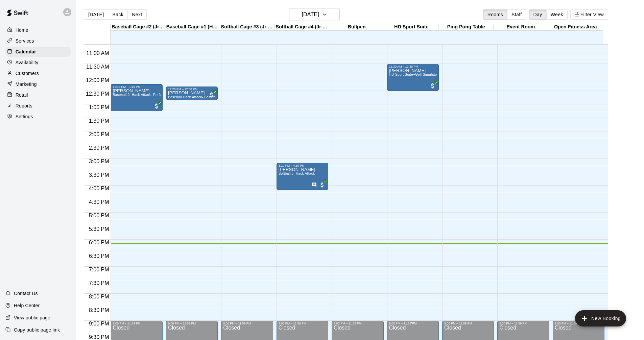 Image resolution: width=644 pixels, height=340 pixels. I want to click on div: 12:20 PM – 12:50 PM, so click(192, 89).